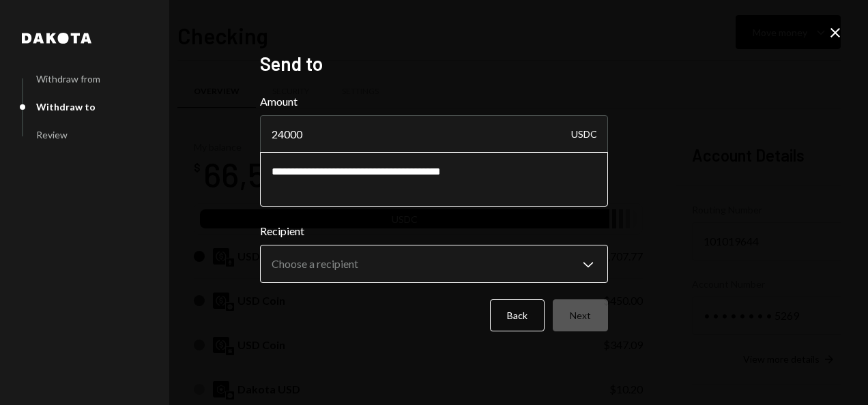  What do you see at coordinates (434, 102) in the screenshot?
I see `label: Amount` at bounding box center [434, 102].